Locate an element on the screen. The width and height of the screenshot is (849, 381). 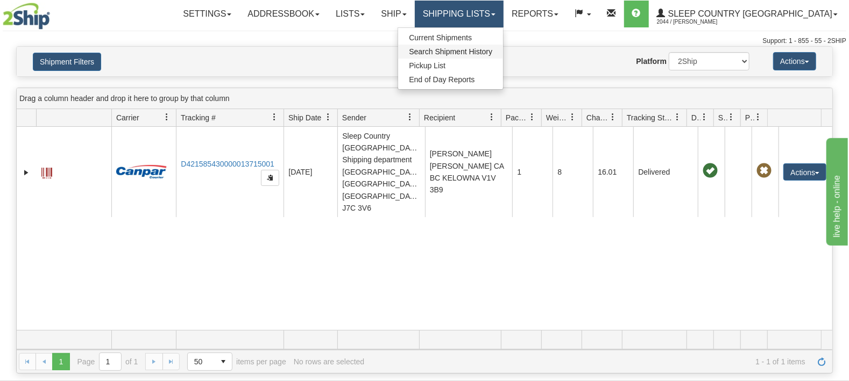
a: Shipping lists is located at coordinates (459, 14).